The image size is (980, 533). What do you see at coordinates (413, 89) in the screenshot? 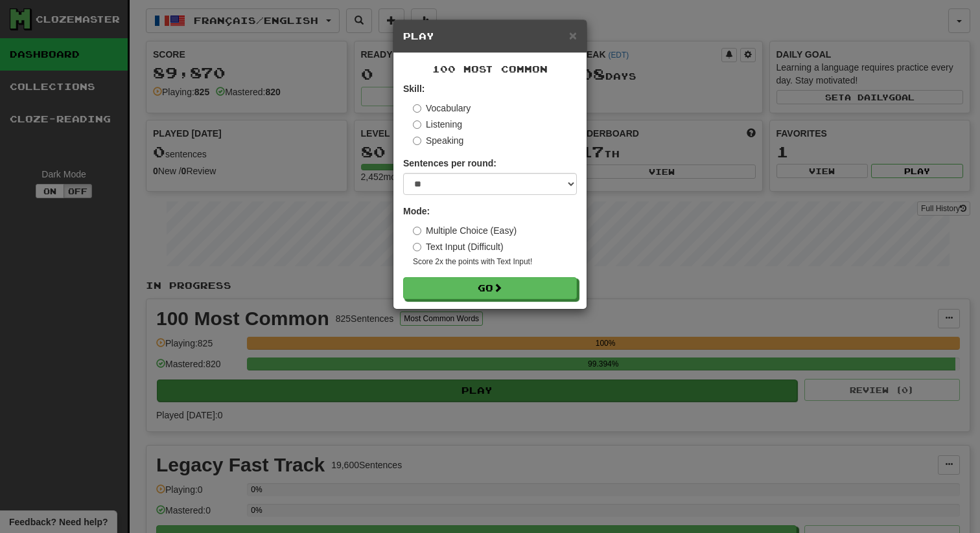
I see `strong: Skill:` at bounding box center [413, 89].